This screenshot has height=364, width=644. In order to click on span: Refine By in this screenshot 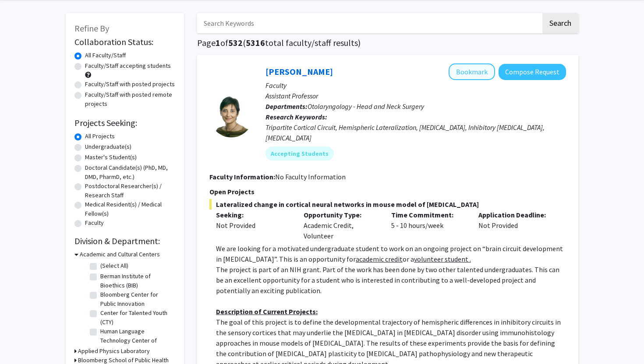, I will do `click(92, 28)`.